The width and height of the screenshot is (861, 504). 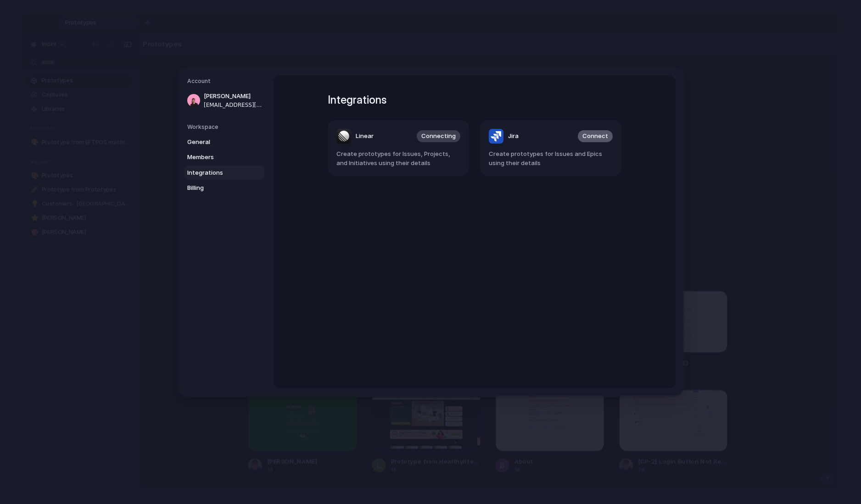 What do you see at coordinates (224, 157) in the screenshot?
I see `a: Members` at bounding box center [224, 157].